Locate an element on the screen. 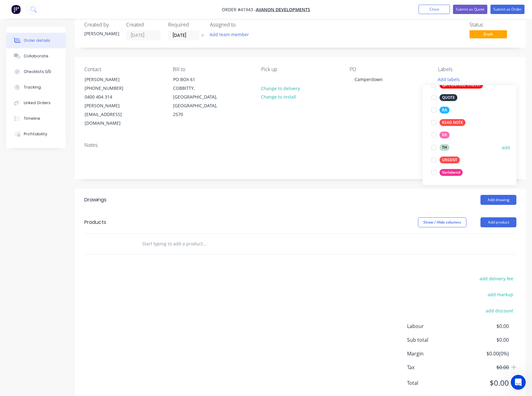 The height and width of the screenshot is (396, 532). div: 0400 404 314 is located at coordinates (111, 97).